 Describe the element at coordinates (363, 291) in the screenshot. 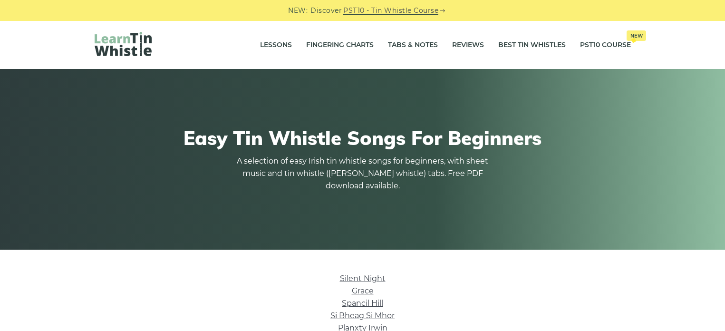

I see `a: Grace` at that location.